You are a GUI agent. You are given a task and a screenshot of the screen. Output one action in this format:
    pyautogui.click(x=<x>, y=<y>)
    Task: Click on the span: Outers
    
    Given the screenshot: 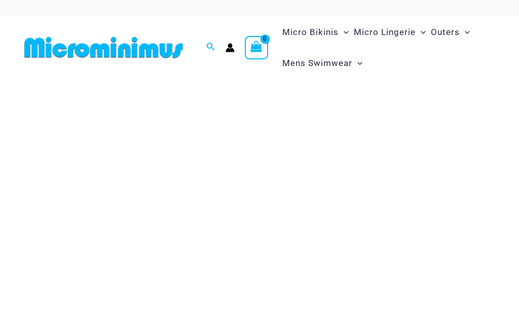 What is the action you would take?
    pyautogui.click(x=445, y=32)
    